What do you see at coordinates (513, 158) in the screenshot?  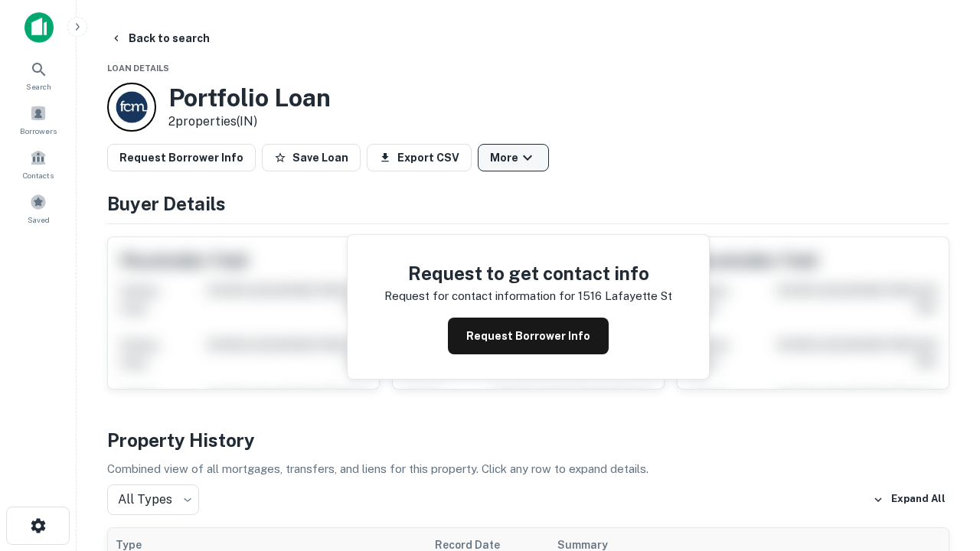 I see `button: More` at bounding box center [513, 158].